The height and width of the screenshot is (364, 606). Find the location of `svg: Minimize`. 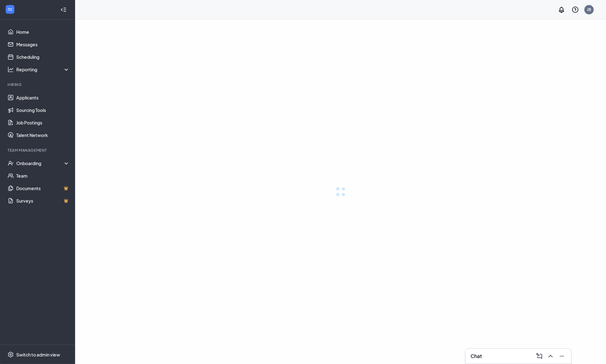

svg: Minimize is located at coordinates (562, 356).